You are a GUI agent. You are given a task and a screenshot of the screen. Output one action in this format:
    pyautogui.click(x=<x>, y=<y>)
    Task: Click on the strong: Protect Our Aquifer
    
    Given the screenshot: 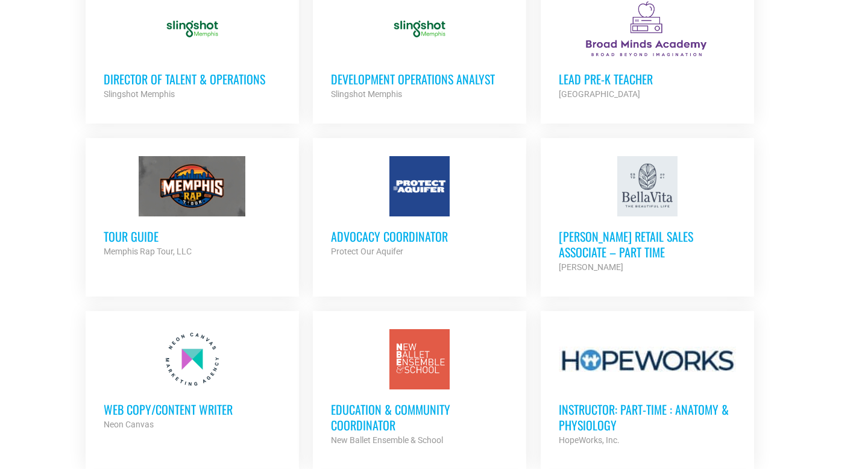 What is the action you would take?
    pyautogui.click(x=367, y=252)
    